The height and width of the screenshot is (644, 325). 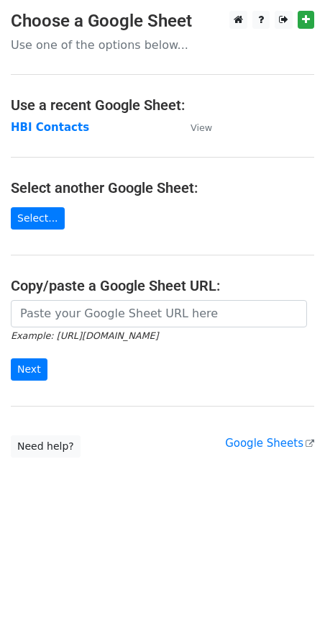 What do you see at coordinates (162, 188) in the screenshot?
I see `h4: Select another Google Sheet:` at bounding box center [162, 188].